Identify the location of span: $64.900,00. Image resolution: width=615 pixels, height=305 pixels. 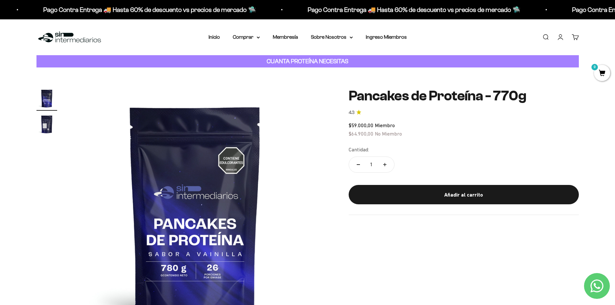
(361, 134).